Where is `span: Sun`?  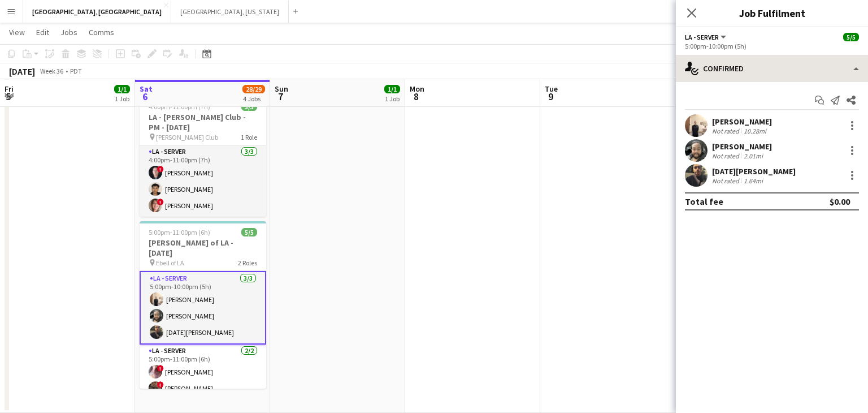
span: Sun is located at coordinates (281, 89).